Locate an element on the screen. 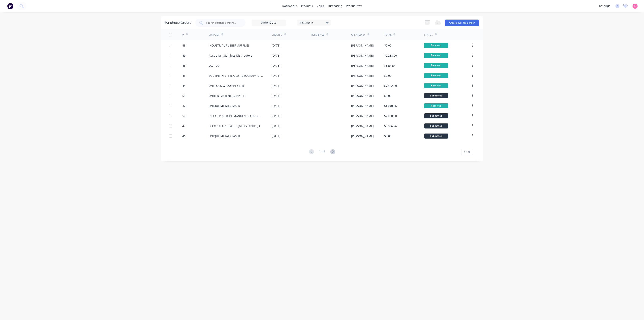 The image size is (644, 320). div: 46 is located at coordinates (184, 136).